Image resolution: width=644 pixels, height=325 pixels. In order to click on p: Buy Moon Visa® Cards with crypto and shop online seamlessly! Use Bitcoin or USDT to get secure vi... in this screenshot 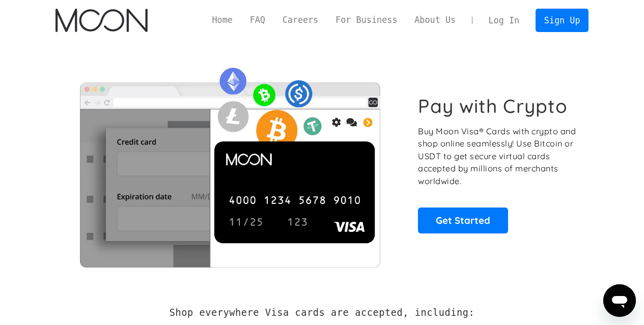, I will do `click(498, 156)`.